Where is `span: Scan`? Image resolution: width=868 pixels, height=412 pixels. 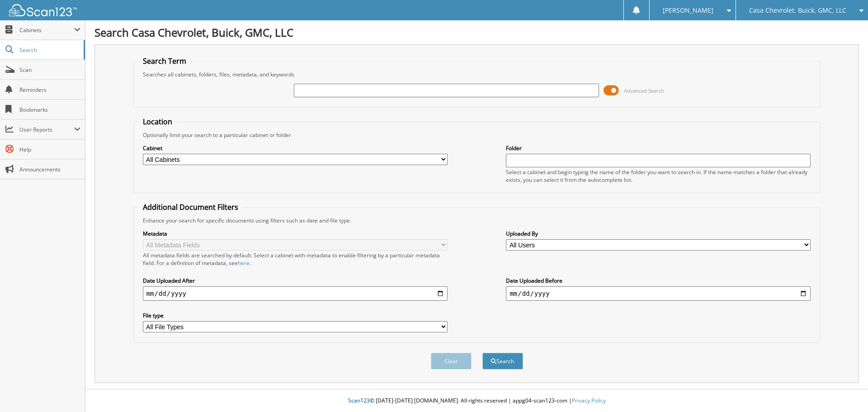
span: Scan is located at coordinates (50, 70).